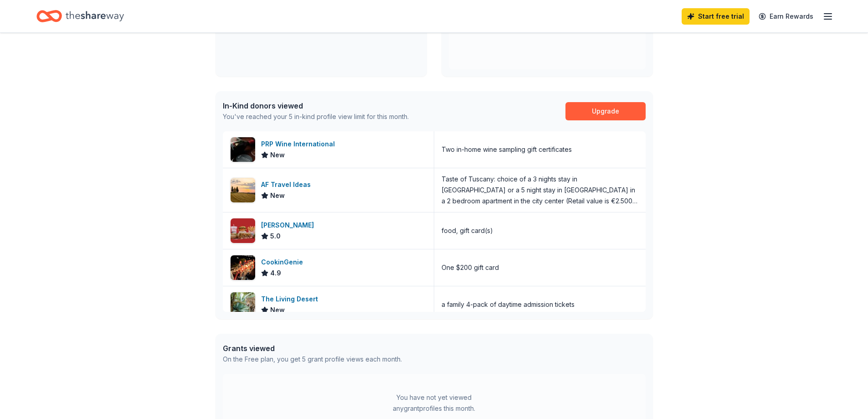  I want to click on div: Two in-home wine sampling gift certificates, so click(507, 149).